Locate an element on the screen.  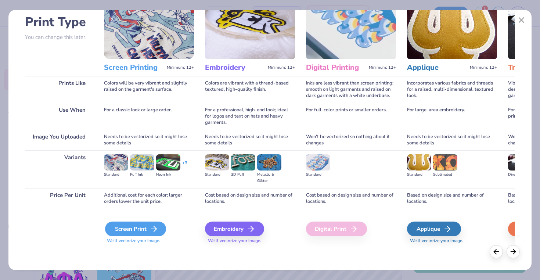
div: Additional cost for each color; larger orders lower the unit price. is located at coordinates (149, 198).